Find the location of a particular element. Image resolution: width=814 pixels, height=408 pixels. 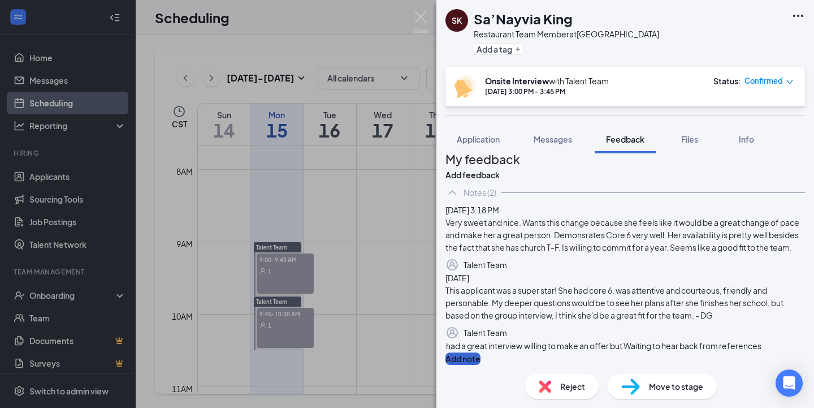

div: Notes (2) is located at coordinates (480, 192).